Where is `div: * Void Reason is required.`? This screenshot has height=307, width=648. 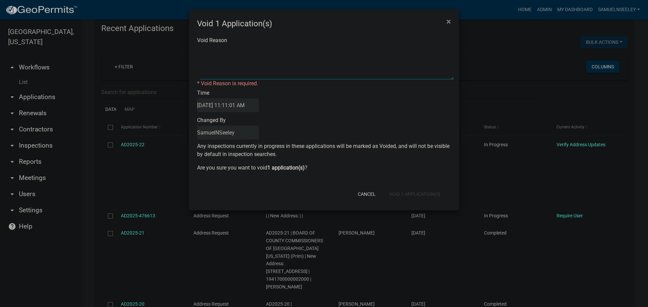
div: * Void Reason is required. is located at coordinates (324, 84).